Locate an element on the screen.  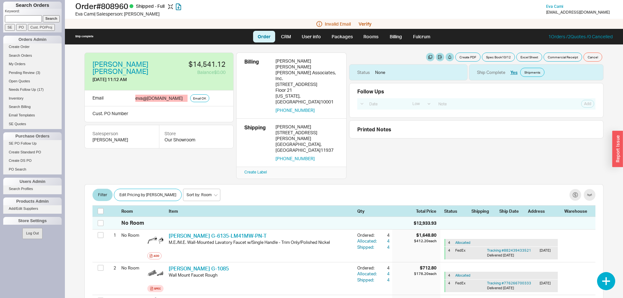
div: $178.20 each is located at coordinates (425, 274).